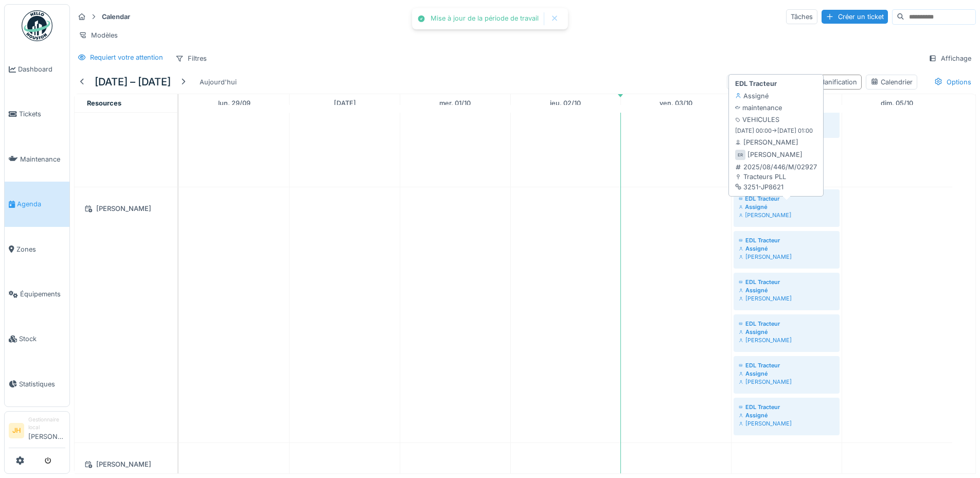  Describe the element at coordinates (41, 204) in the screenshot. I see `span: Agenda` at that location.